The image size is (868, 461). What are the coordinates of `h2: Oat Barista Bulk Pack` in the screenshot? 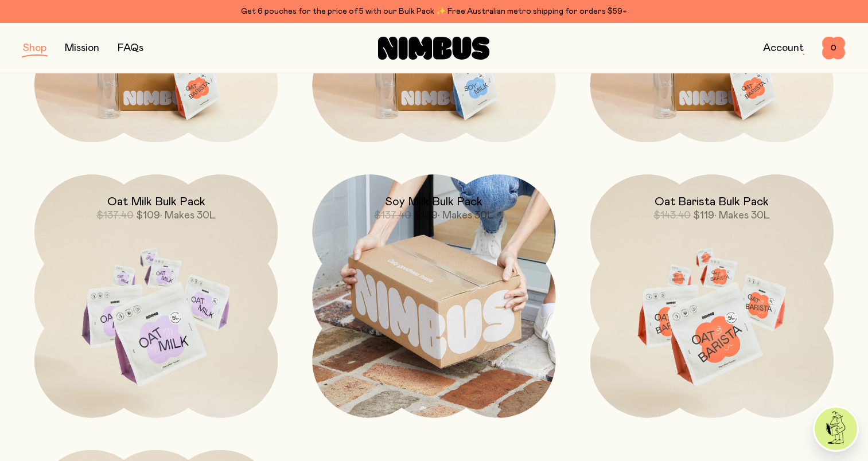 It's located at (712, 202).